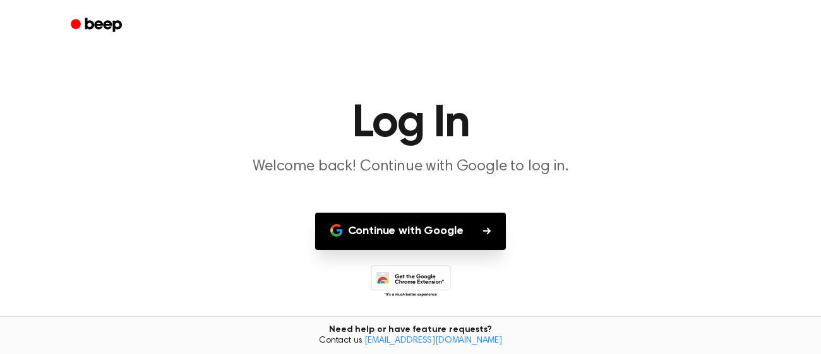 This screenshot has height=354, width=821. I want to click on p: Welcome back! Continue with Google to log in., so click(411, 167).